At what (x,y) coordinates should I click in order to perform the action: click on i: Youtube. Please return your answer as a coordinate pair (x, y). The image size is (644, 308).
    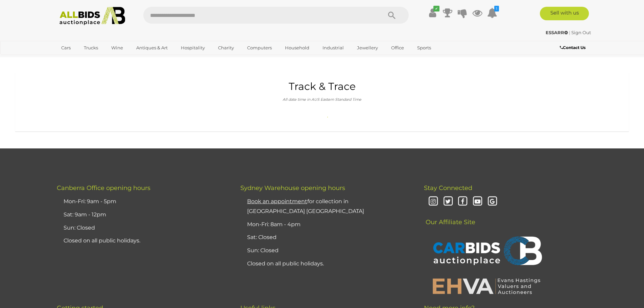
    Looking at the image, I should click on (477, 201).